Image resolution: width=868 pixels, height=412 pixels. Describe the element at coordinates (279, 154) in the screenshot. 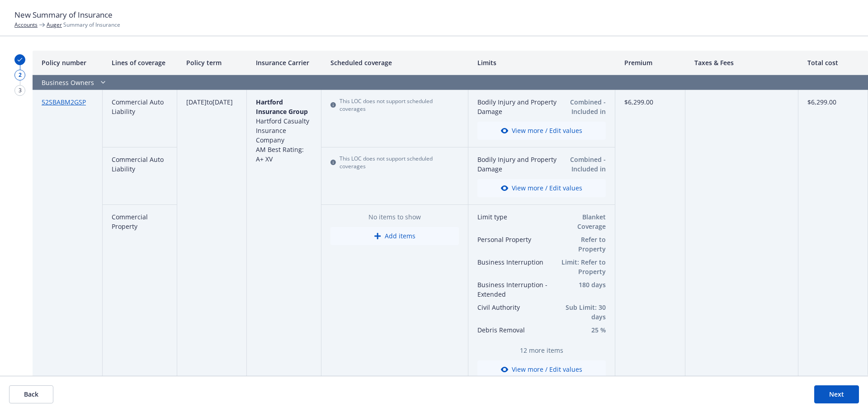

I see `span: AM Best Rating: A+ XV` at that location.